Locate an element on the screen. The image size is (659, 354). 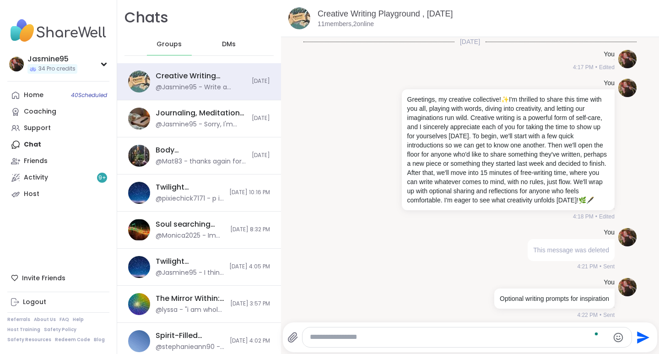
a: Coaching is located at coordinates (58, 112).